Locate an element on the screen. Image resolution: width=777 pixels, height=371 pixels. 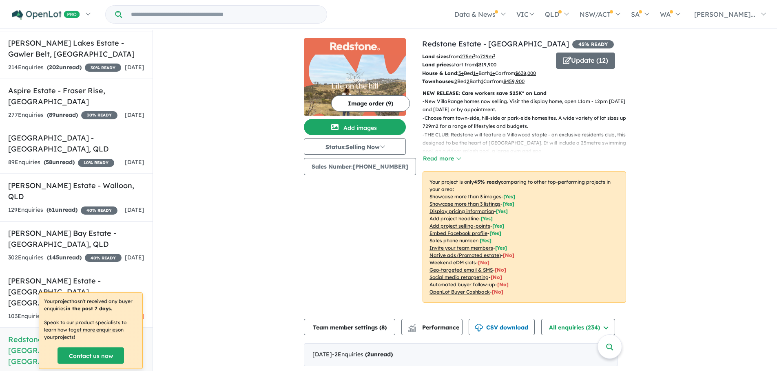
u: 3+ is located at coordinates (461, 73).